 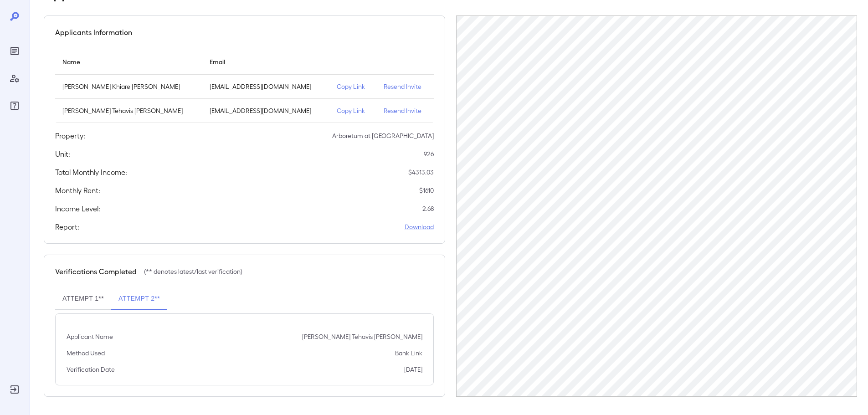 What do you see at coordinates (139, 299) in the screenshot?
I see `button: Attempt 2**` at bounding box center [139, 299].